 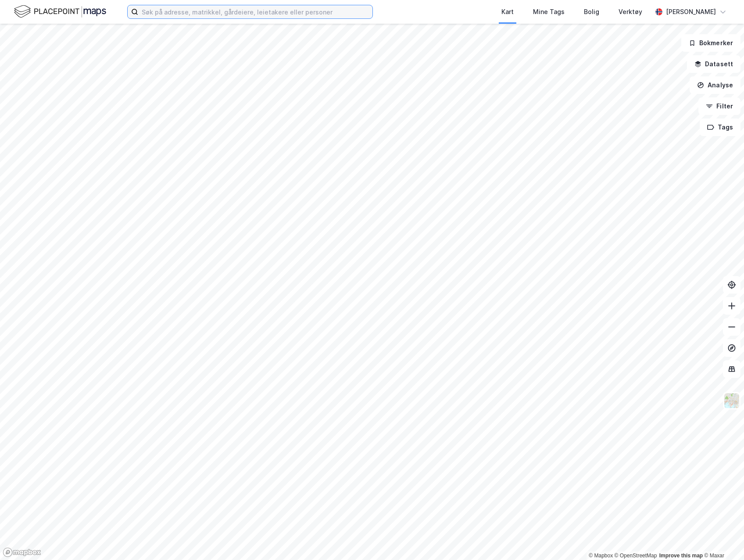 What do you see at coordinates (636, 555) in the screenshot?
I see `a: OpenStreetMap` at bounding box center [636, 555].